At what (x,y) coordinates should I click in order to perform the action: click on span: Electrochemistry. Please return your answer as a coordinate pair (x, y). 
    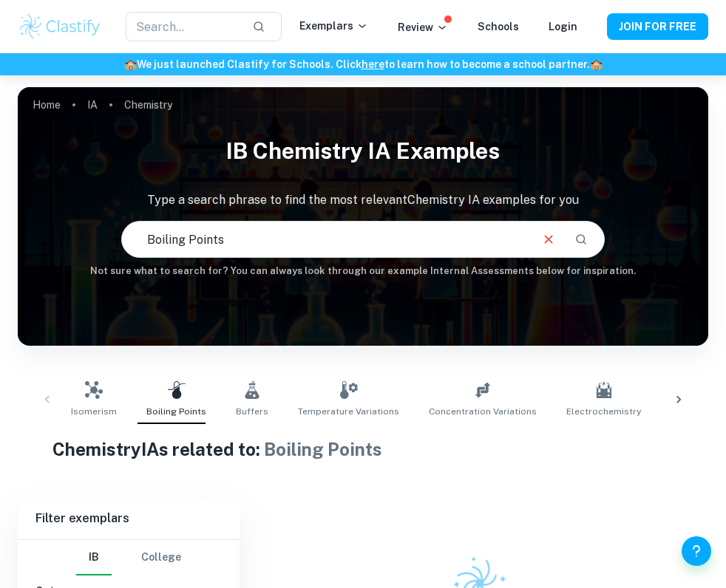
    Looking at the image, I should click on (604, 412).